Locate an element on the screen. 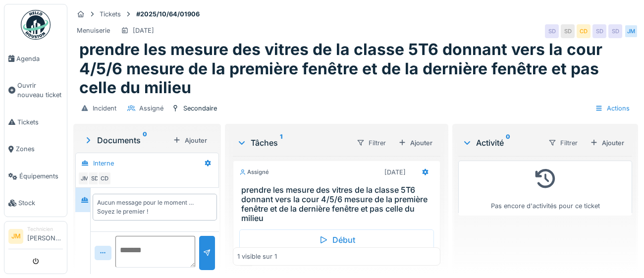 This screenshot has height=278, width=644. div: Interne is located at coordinates (104, 163).